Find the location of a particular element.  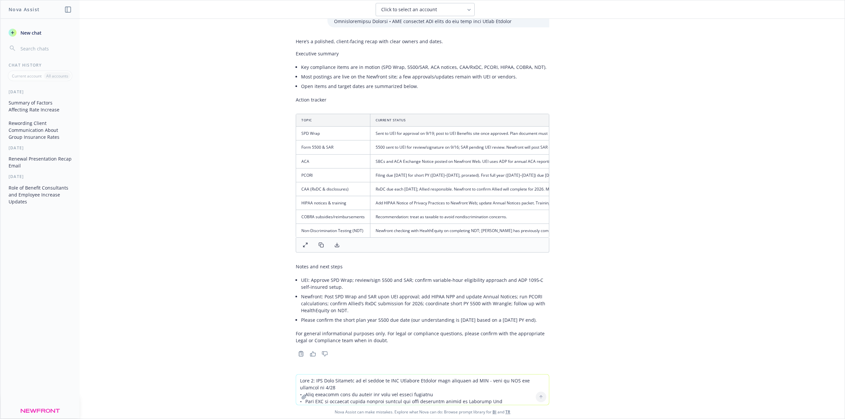

td: Recommendation: treat as taxable to avoid nondiscrimination concerns. is located at coordinates (576, 217).